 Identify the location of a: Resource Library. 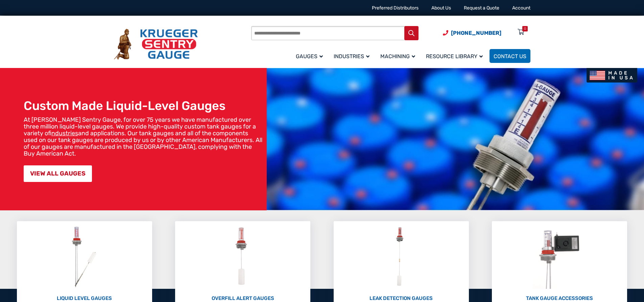
(456, 56).